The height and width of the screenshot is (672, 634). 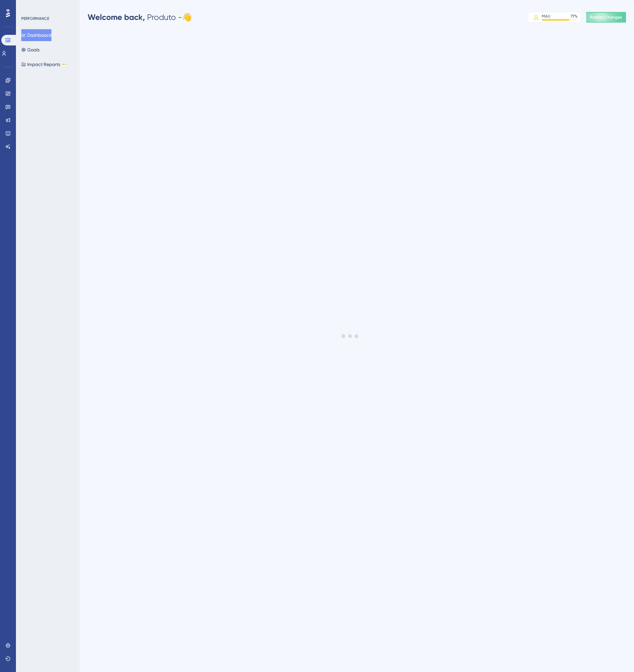 What do you see at coordinates (606, 17) in the screenshot?
I see `span: Publish Changes` at bounding box center [606, 17].